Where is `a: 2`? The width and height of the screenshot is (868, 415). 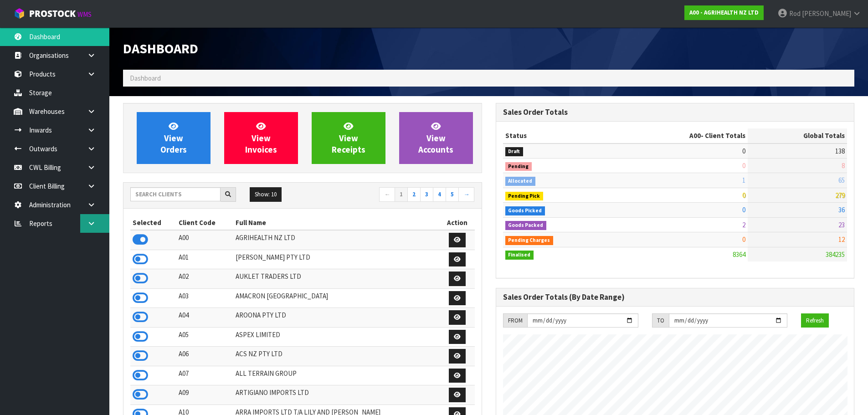 a: 2 is located at coordinates (413, 195).